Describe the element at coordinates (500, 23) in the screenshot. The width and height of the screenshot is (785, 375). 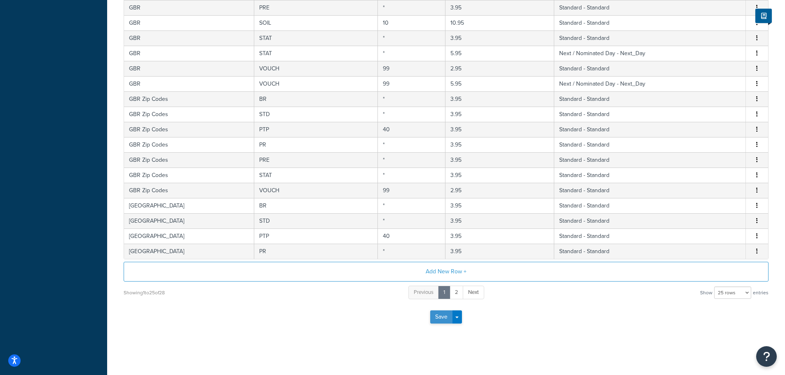
I see `td: 10.95` at that location.